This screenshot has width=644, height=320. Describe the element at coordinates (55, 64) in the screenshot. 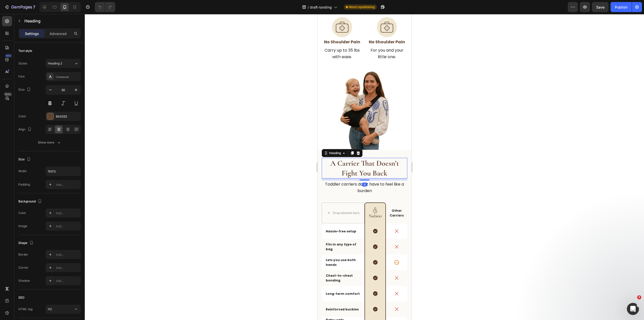

I see `span: Heading 2` at that location.